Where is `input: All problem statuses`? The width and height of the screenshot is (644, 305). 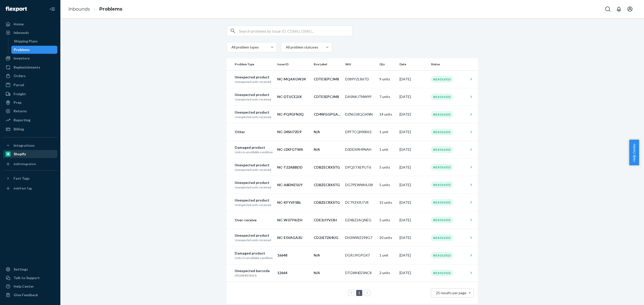
input: All problem statuses is located at coordinates (285, 47).